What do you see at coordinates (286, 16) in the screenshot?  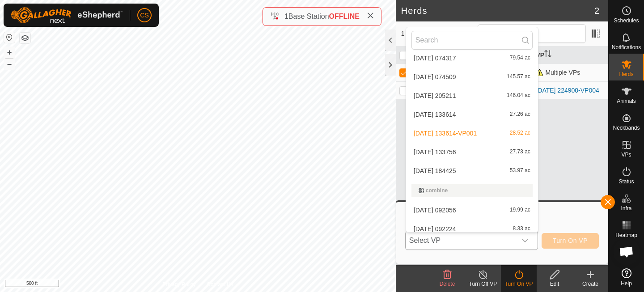 I see `span: 1` at bounding box center [286, 16].